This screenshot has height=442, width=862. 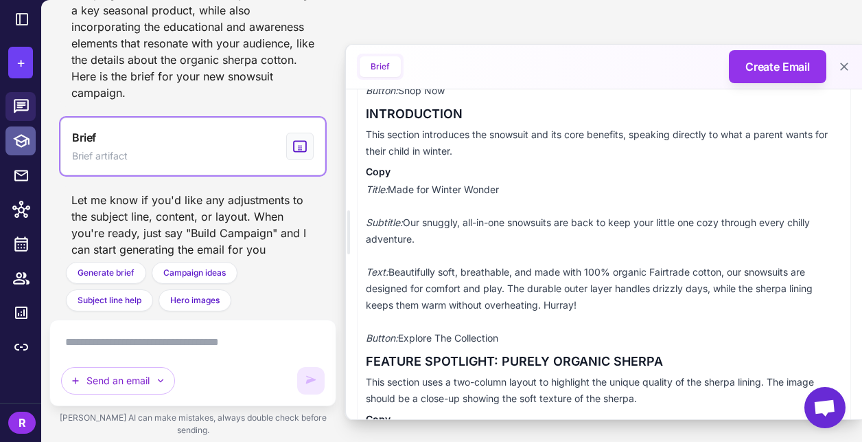 I want to click on span: Brief, so click(x=84, y=137).